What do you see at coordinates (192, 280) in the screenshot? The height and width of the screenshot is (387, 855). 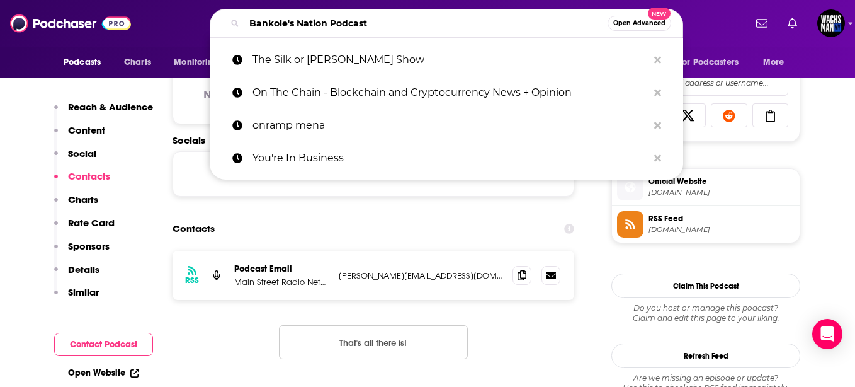 I see `h3: RSS` at bounding box center [192, 280].